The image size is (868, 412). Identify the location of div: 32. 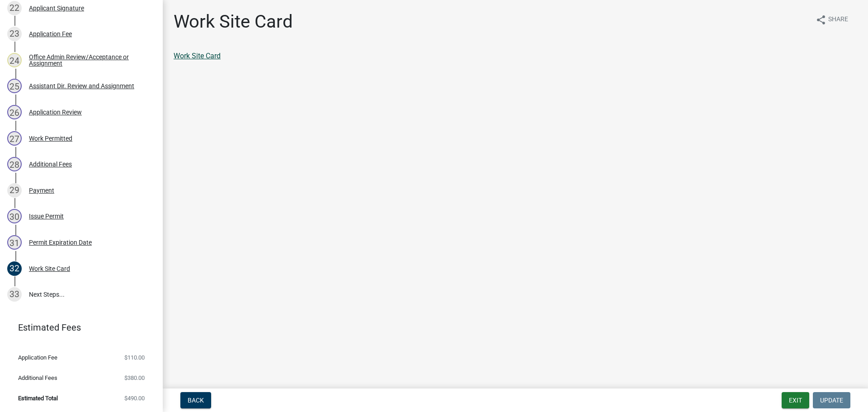
(15, 268).